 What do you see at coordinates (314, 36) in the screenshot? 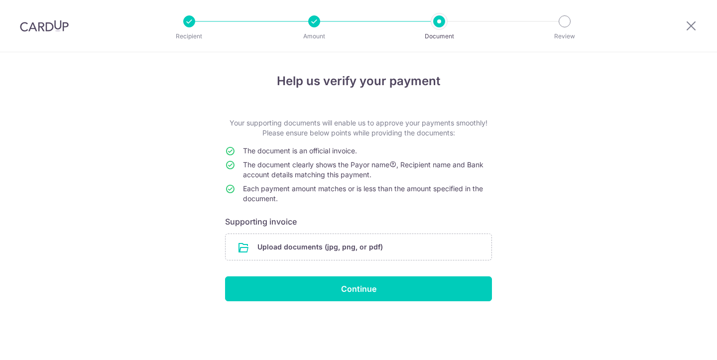
I see `p: Amount` at bounding box center [314, 36].